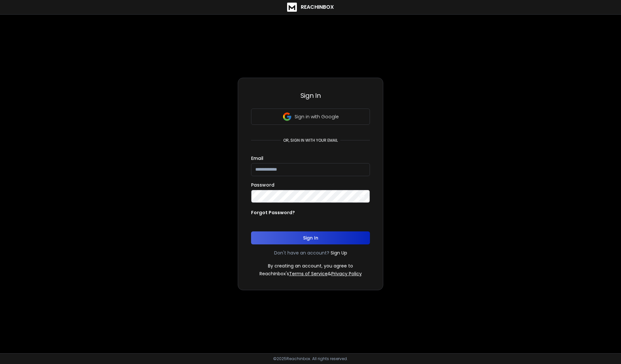 This screenshot has height=364, width=621. I want to click on h1: ReachInbox, so click(318, 7).